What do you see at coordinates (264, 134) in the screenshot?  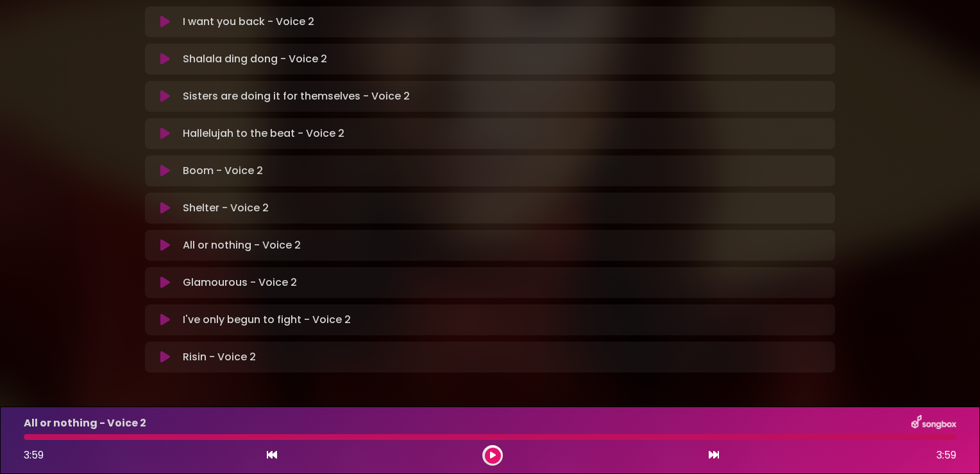 I see `p: Hallelujah to the beat - Voice 2` at bounding box center [264, 134].